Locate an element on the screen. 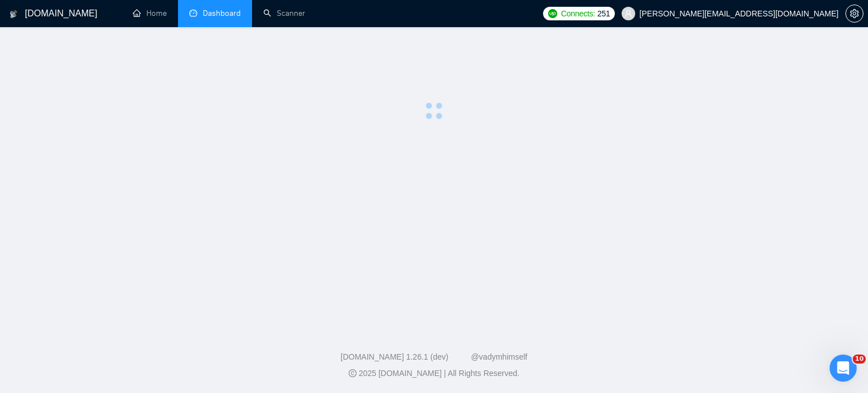  span: user is located at coordinates (629, 14).